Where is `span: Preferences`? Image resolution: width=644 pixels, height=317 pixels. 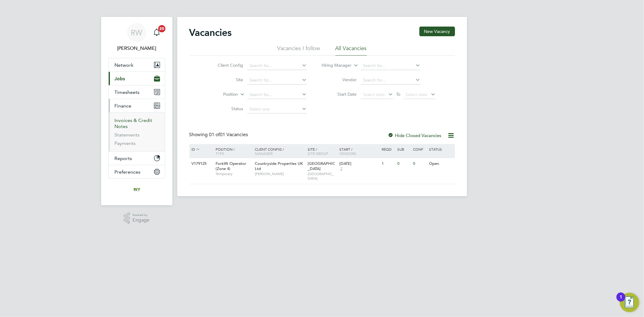 span: Preferences is located at coordinates (128, 172).